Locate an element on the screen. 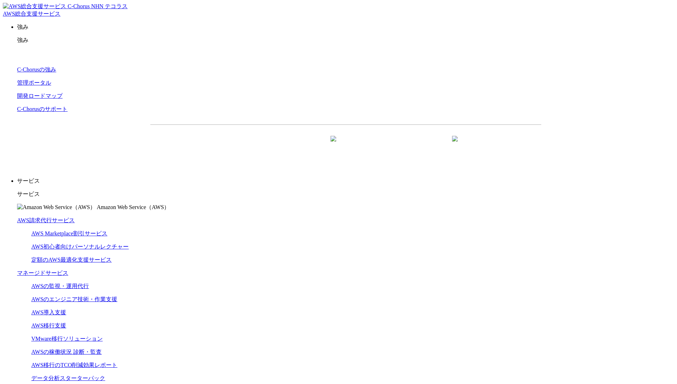  a: AWS初心者向けパーソナルレクチャー is located at coordinates (80, 246).